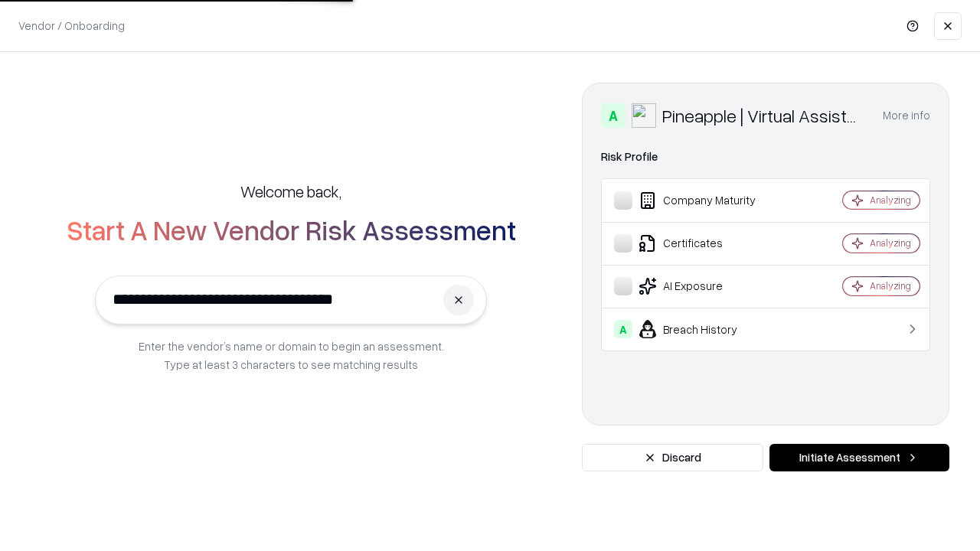  I want to click on img: Pineapple | Virtual Assistant Agency, so click(644, 115).